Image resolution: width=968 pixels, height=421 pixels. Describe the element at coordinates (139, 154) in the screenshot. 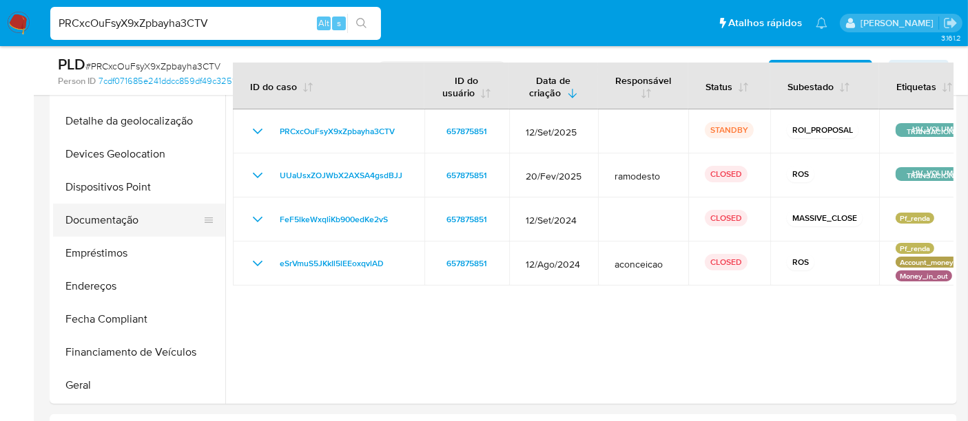

I see `button: Devices Geolocation` at that location.